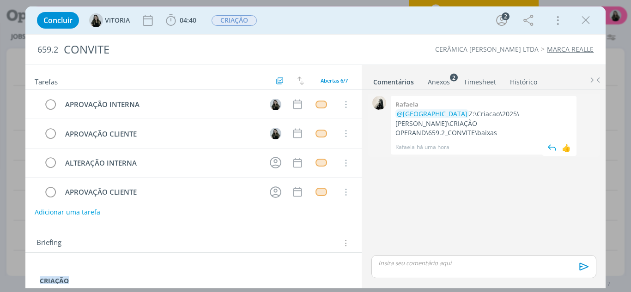  What do you see at coordinates (117, 20) in the screenshot?
I see `span: VITORIA` at bounding box center [117, 20].